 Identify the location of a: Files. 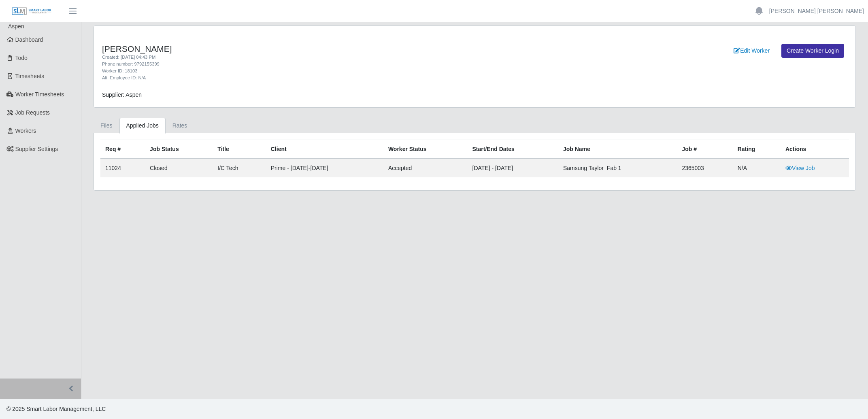
(106, 126).